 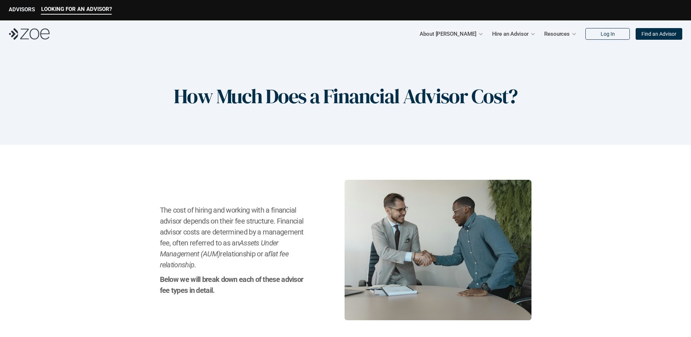 What do you see at coordinates (607, 34) in the screenshot?
I see `p: Log In` at bounding box center [607, 34].